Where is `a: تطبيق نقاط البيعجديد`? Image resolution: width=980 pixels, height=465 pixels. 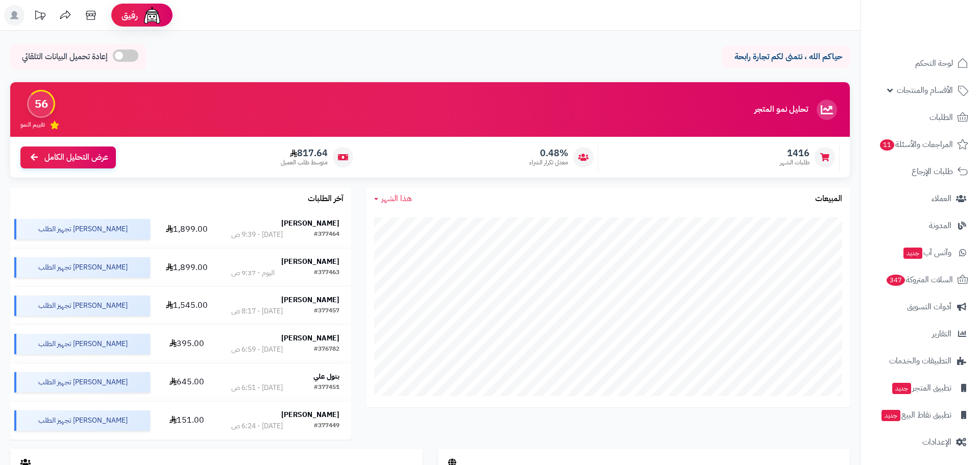
a: تطبيق نقاط البيعجديد is located at coordinates (921, 415).